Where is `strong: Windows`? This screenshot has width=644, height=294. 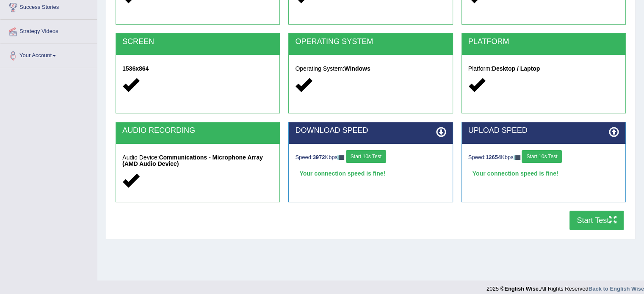
strong: Windows is located at coordinates (357, 69).